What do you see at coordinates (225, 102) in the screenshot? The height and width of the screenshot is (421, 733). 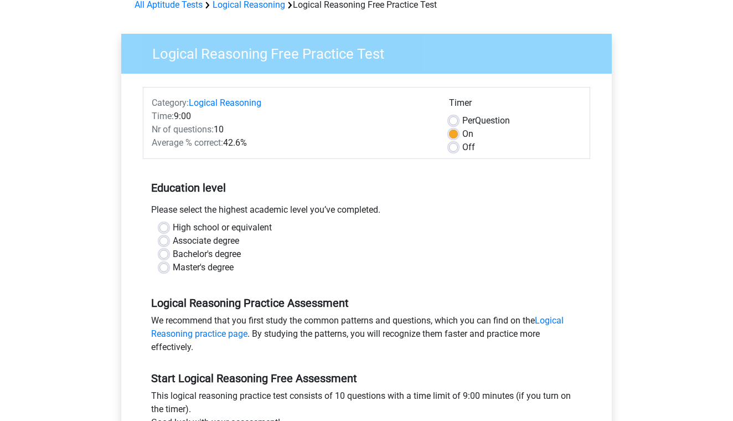 I see `a: Logical Reasoning` at bounding box center [225, 102].